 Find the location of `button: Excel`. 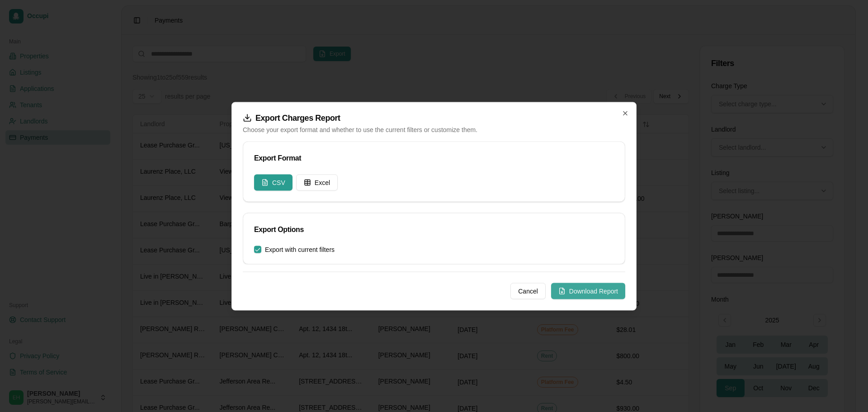

button: Excel is located at coordinates (317, 182).